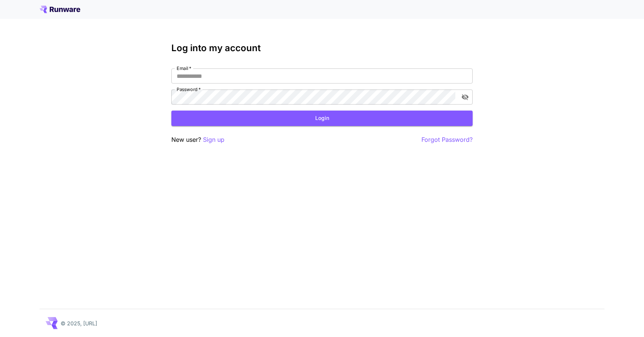 The height and width of the screenshot is (337, 644). I want to click on p: Forgot Password?, so click(447, 139).